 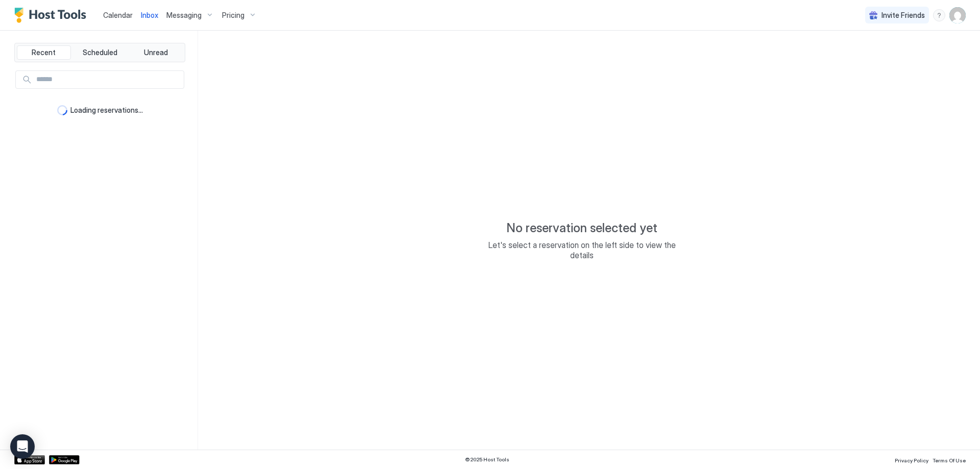 I want to click on div: Google Play Store, so click(x=64, y=460).